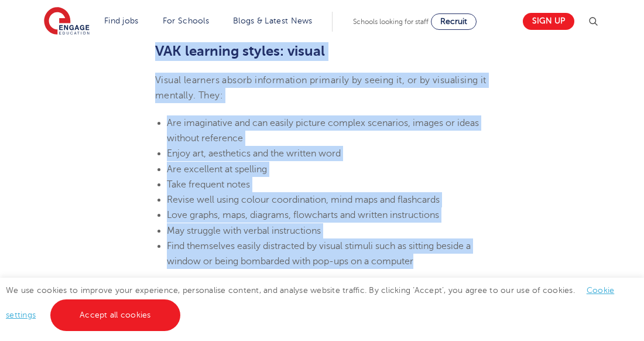 Image resolution: width=644 pixels, height=341 pixels. What do you see at coordinates (273, 21) in the screenshot?
I see `a: Blogs & Latest News` at bounding box center [273, 21].